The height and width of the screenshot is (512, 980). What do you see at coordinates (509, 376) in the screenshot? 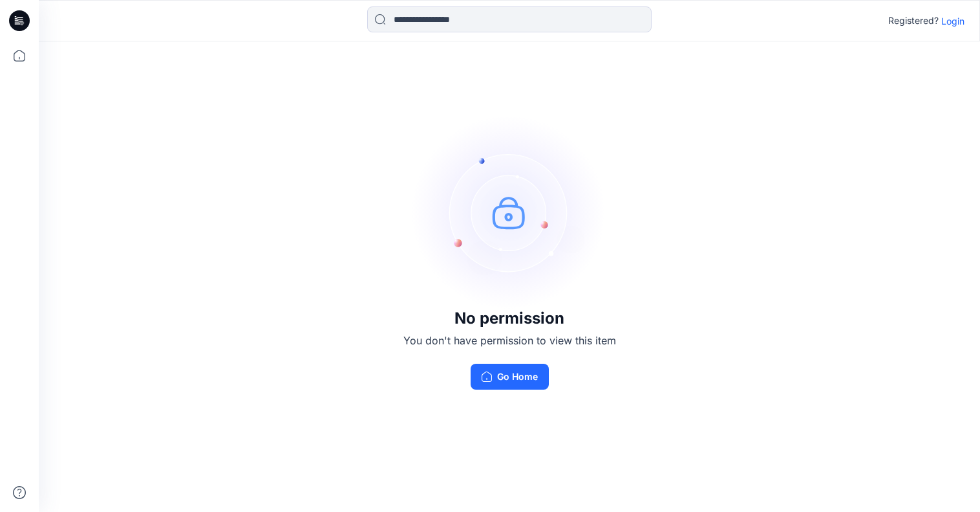
I see `button: Go Home` at bounding box center [509, 376].